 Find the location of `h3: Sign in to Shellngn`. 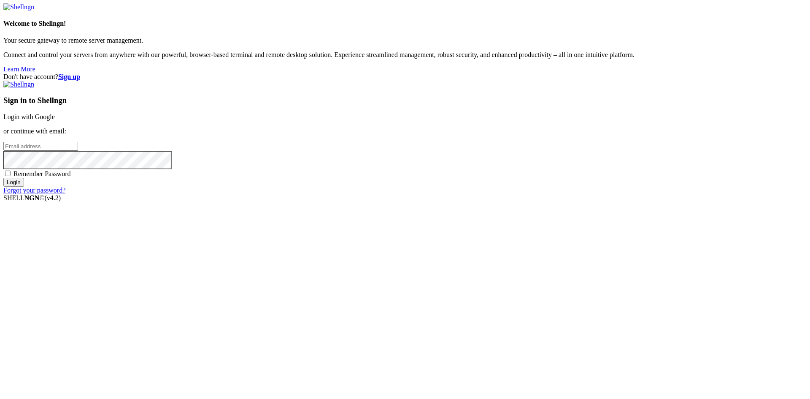

h3: Sign in to Shellngn is located at coordinates (405, 100).